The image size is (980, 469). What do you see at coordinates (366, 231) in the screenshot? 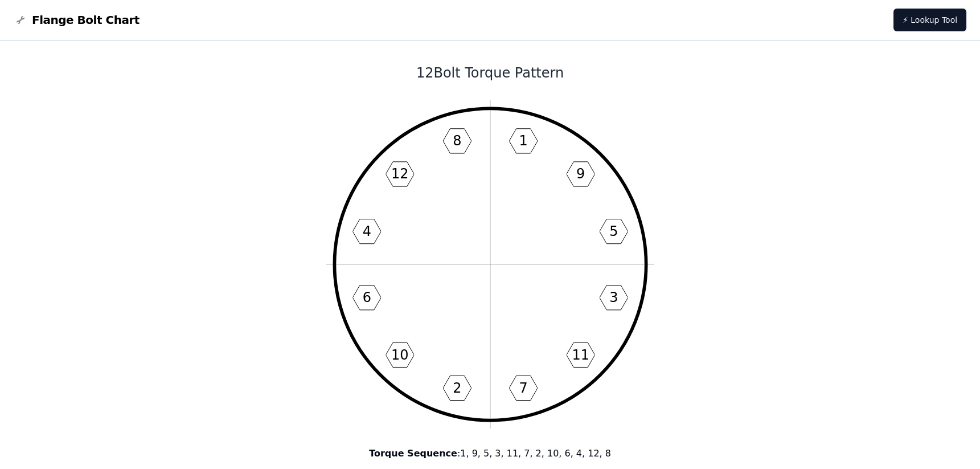
I see `text: 4` at bounding box center [366, 231].